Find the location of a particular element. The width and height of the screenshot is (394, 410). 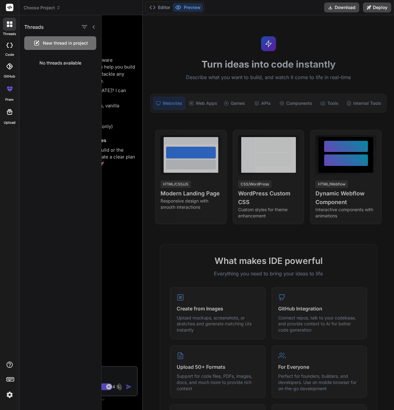

label: prem is located at coordinates (9, 100).